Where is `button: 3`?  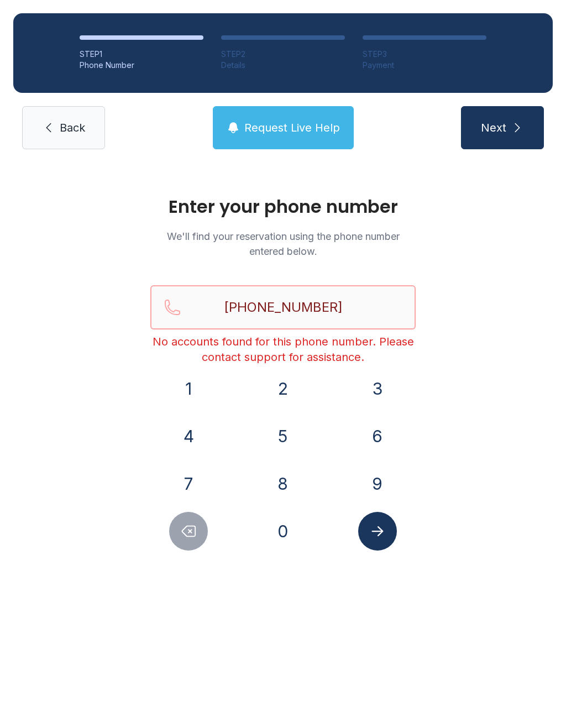 button: 3 is located at coordinates (378, 389).